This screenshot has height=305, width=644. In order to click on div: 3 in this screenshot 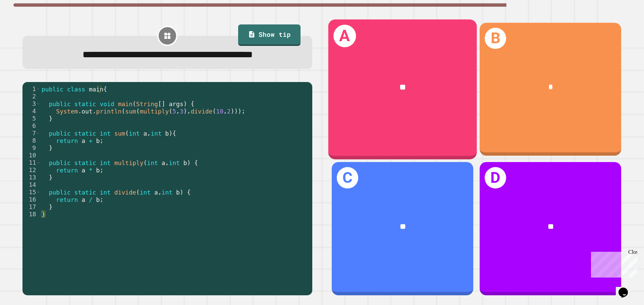, I will do `click(31, 104)`.